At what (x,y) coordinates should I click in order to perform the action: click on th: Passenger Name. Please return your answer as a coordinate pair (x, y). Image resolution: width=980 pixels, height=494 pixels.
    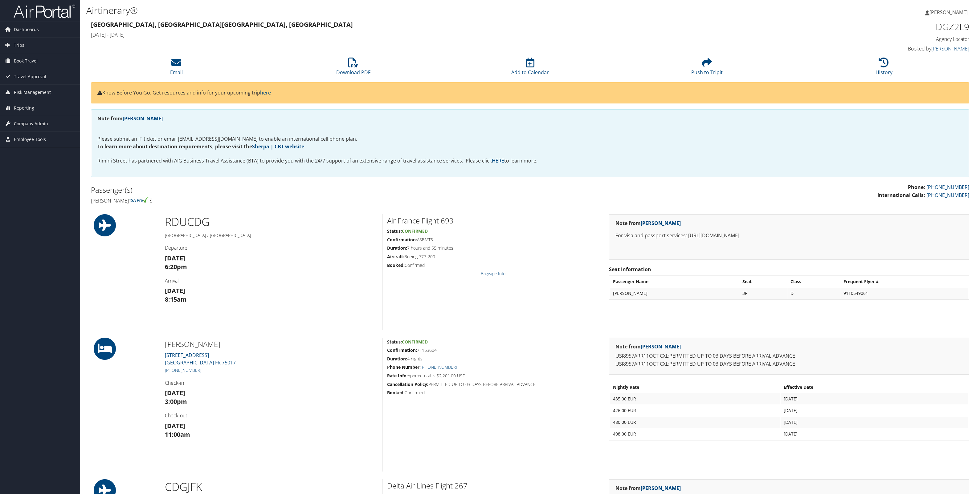
    Looking at the image, I should click on (674, 281).